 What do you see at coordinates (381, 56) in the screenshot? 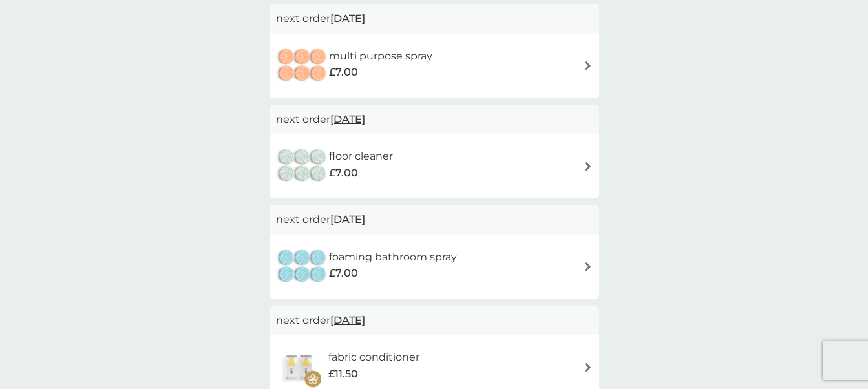
I see `h6: multi purpose spray` at bounding box center [381, 56].